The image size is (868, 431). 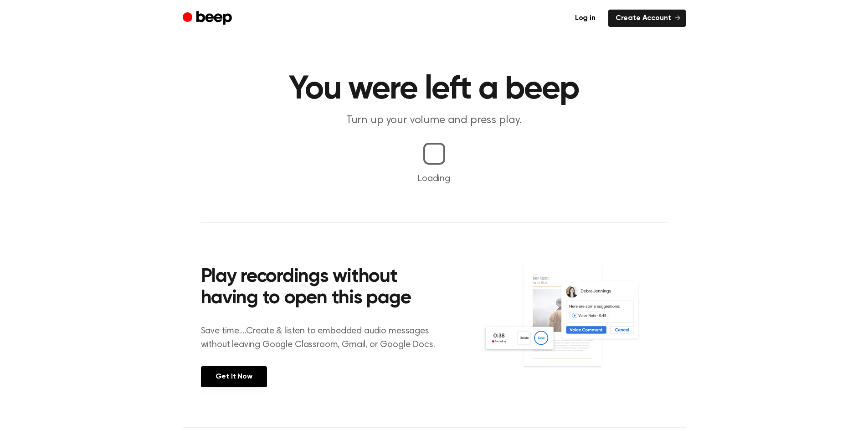 I want to click on img: Voice Comments on Docs and Recording Widget, so click(x=574, y=324).